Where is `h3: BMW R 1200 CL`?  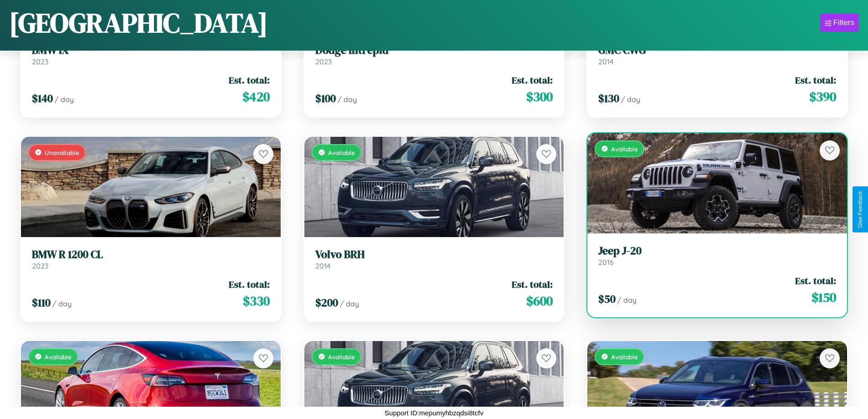
h3: BMW R 1200 CL is located at coordinates (151, 255).